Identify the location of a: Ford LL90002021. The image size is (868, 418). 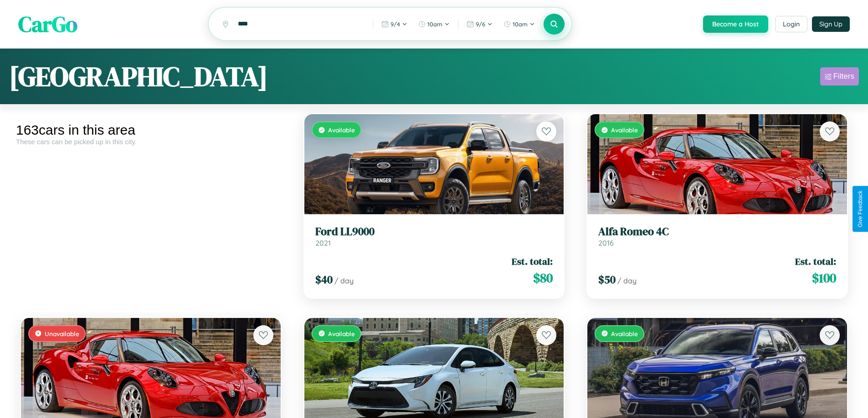
(434, 236).